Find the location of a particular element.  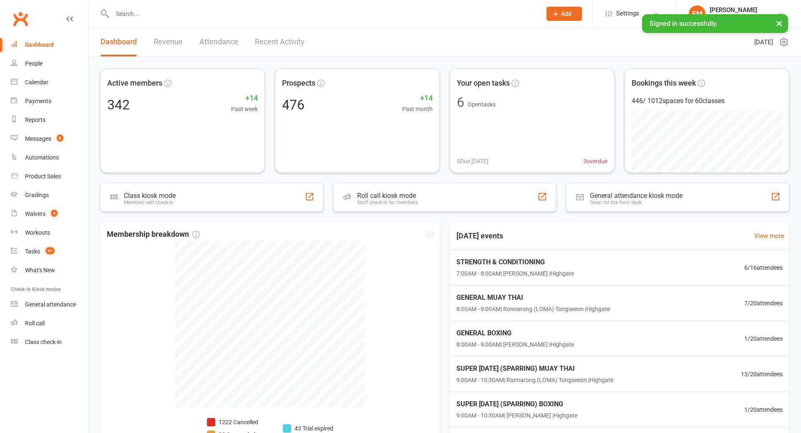

div: Great for the front desk is located at coordinates (637, 202).